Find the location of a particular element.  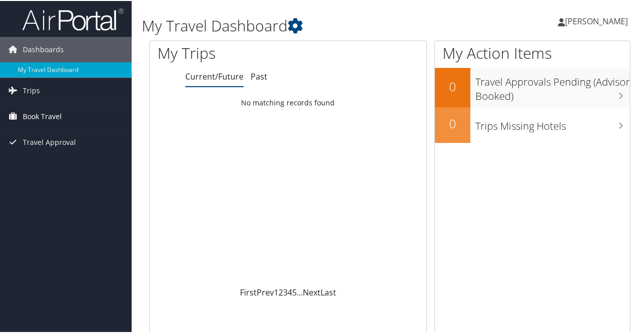

a: 5 is located at coordinates (294, 291).